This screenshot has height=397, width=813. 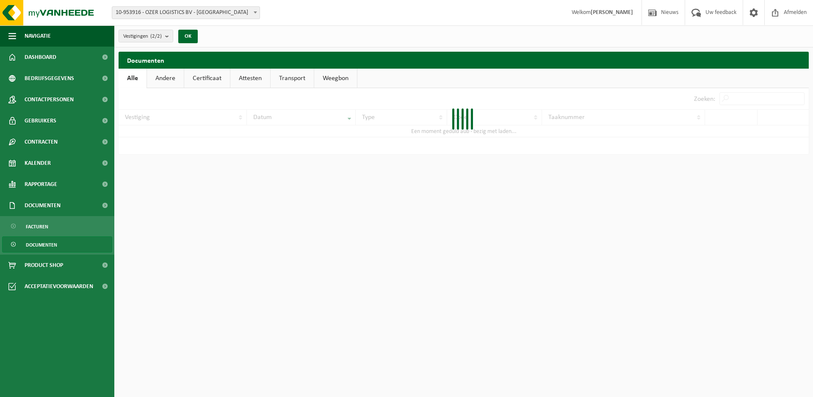 What do you see at coordinates (41, 184) in the screenshot?
I see `span: Rapportage` at bounding box center [41, 184].